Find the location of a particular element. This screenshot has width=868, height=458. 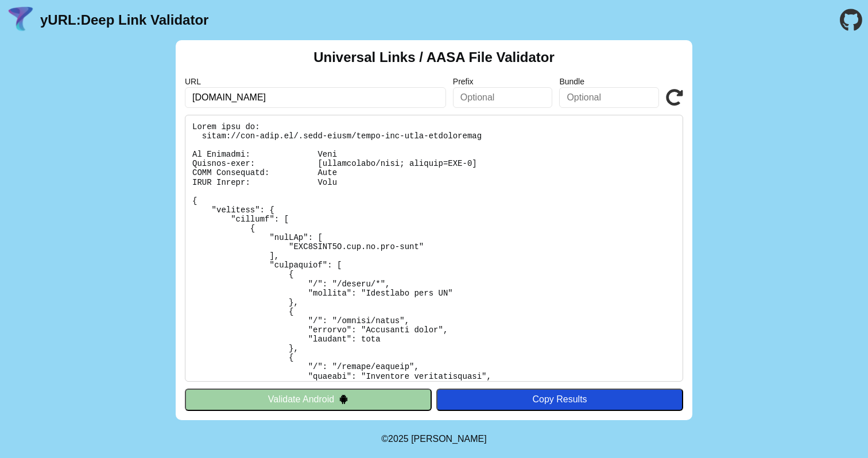

img: droidIcon.svg is located at coordinates (343, 399).